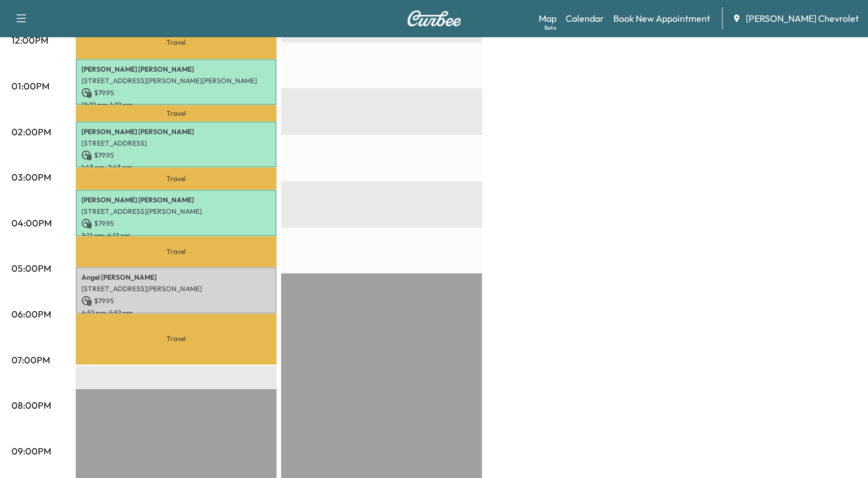 Image resolution: width=868 pixels, height=478 pixels. Describe the element at coordinates (434, 19) in the screenshot. I see `img: Curbee Logo` at that location.